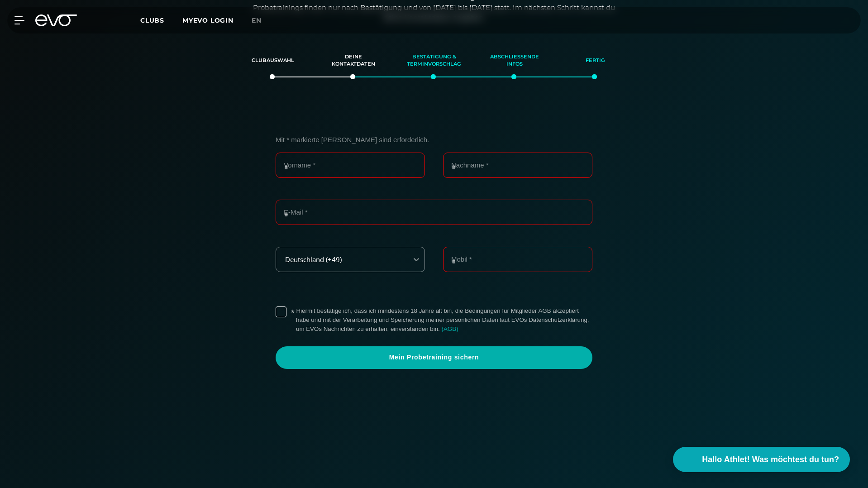 This screenshot has height=488, width=868. I want to click on div: Clubauswahl, so click(273, 61).